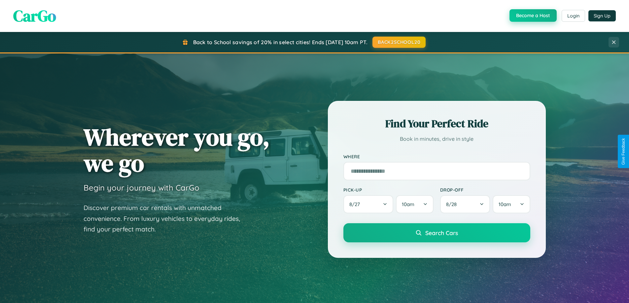  I want to click on h2: Find Your Perfect Ride, so click(437, 124).